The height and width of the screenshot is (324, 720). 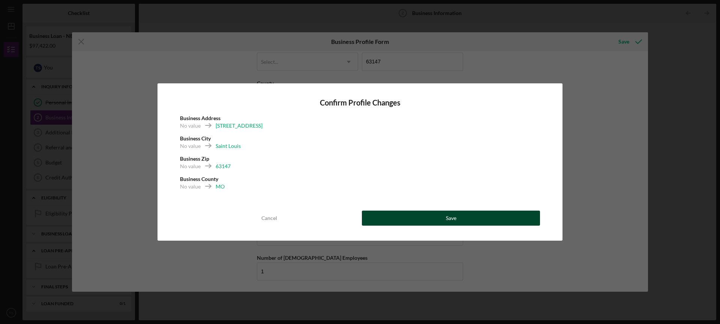 What do you see at coordinates (451, 218) in the screenshot?
I see `div: Save` at bounding box center [451, 218].